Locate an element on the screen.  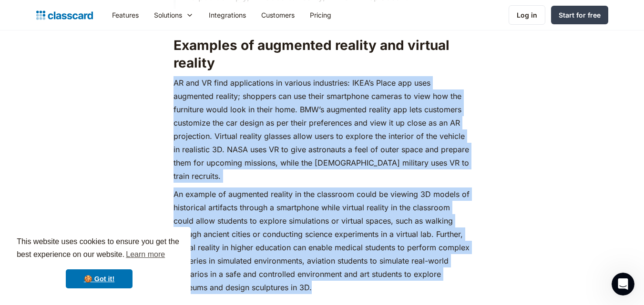
a: home is located at coordinates (64, 15).